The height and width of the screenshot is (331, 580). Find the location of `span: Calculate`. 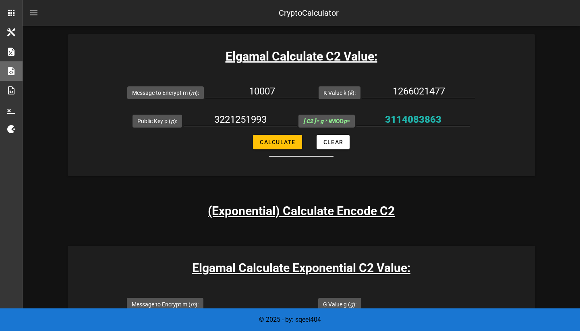

span: Calculate is located at coordinates (278, 142).